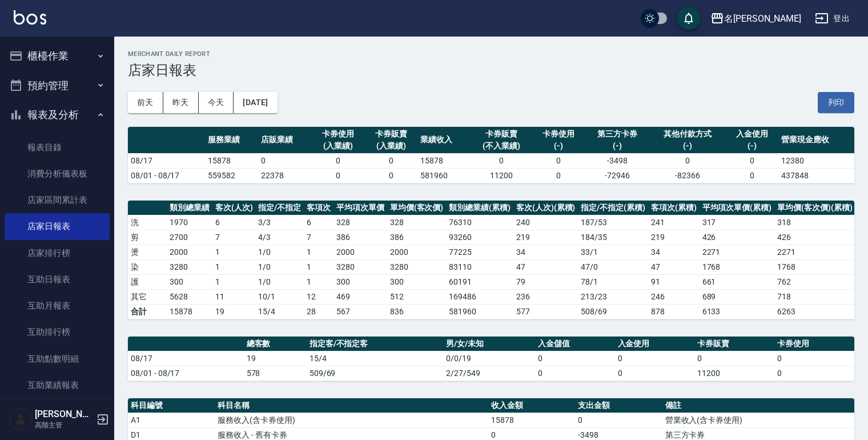  I want to click on td: 219, so click(546, 237).